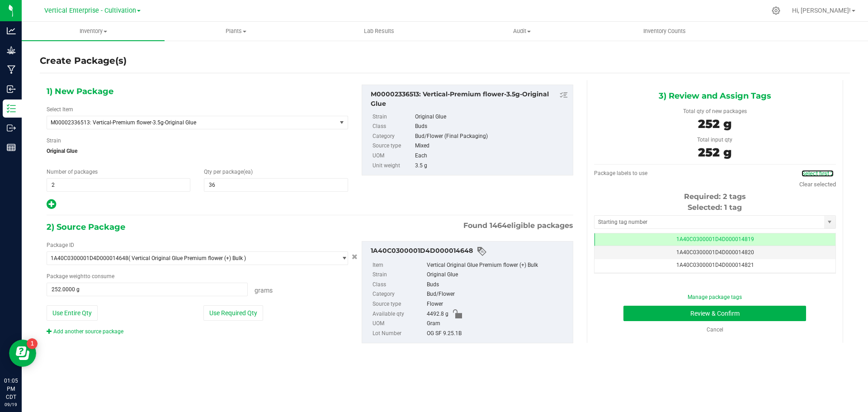  Describe the element at coordinates (11, 147) in the screenshot. I see `inline-svg: Reports` at that location.